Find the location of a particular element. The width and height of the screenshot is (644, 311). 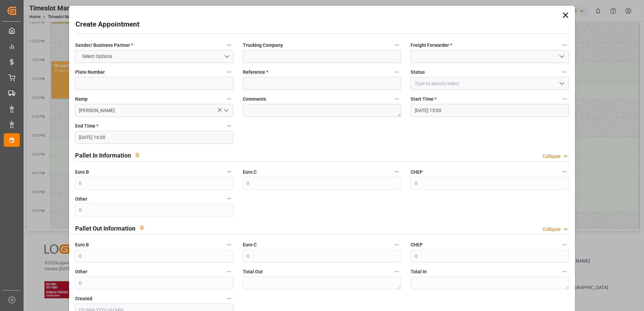

button: Comments is located at coordinates (397, 99).